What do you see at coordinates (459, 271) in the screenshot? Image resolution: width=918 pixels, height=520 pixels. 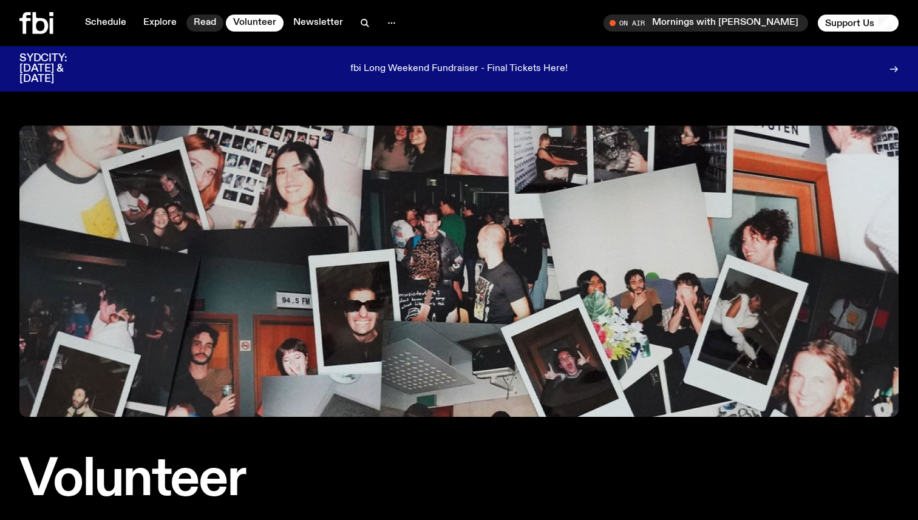 I see `img: A collage of photographs and polaroids showing FBI volunteers.` at bounding box center [459, 271].